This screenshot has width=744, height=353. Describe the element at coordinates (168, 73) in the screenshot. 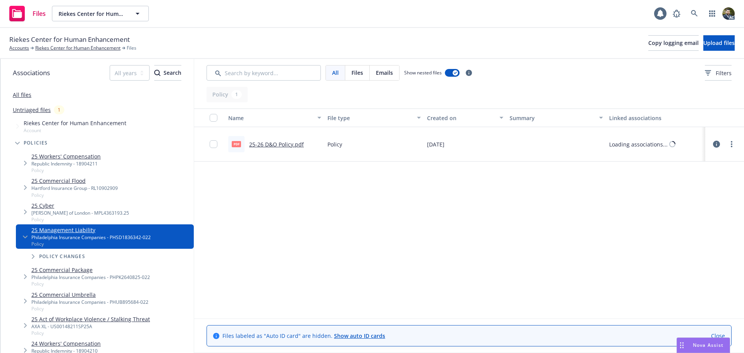

I see `button: SearchSearch` at that location.